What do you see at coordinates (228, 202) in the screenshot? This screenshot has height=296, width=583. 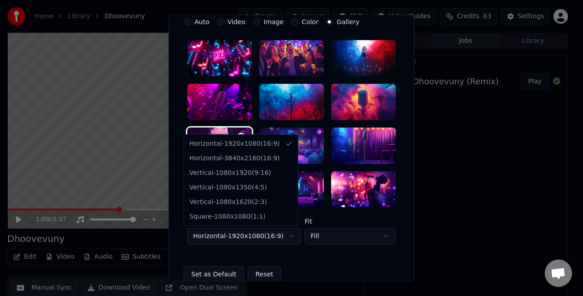 I see `div: Vertical - 1080 x 1620 ( 2 : 3 )` at bounding box center [228, 202].